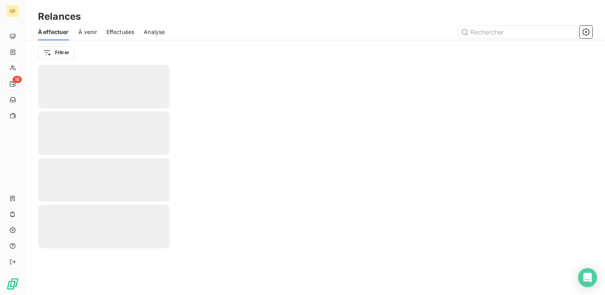 This screenshot has width=605, height=295. Describe the element at coordinates (56, 53) in the screenshot. I see `button: Filtrer` at that location.